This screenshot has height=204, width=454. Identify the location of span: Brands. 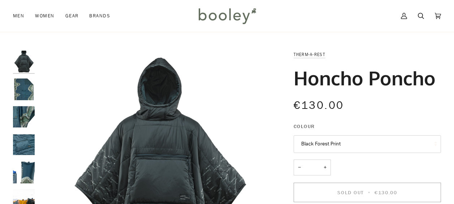
(100, 16).